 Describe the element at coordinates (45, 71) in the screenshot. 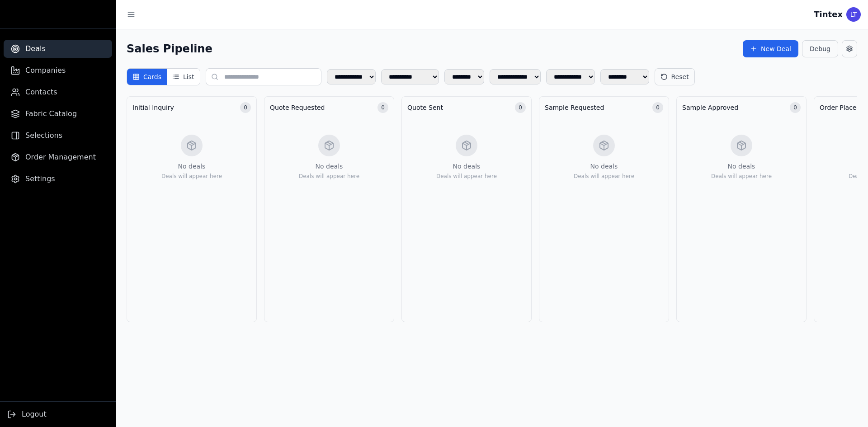

I see `span: Companies` at that location.